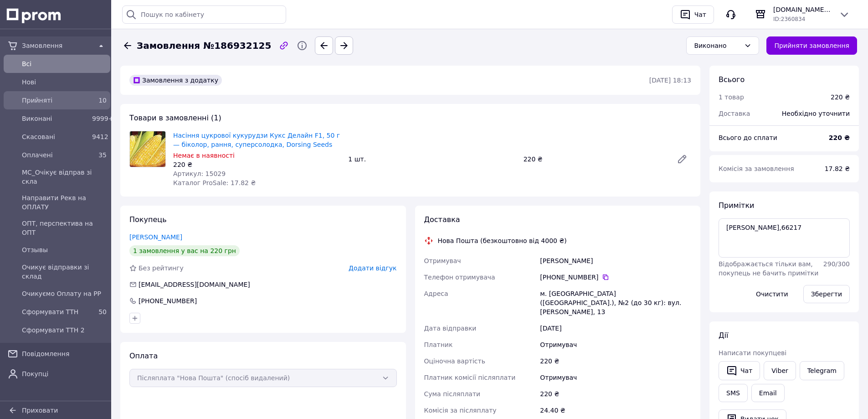  I want to click on img: Насіння цукрової кукурудзи Кукс Делайн F1, 50 г — біколор, рання, суперсолодка, Dorsing Seeds, so click(148, 149).